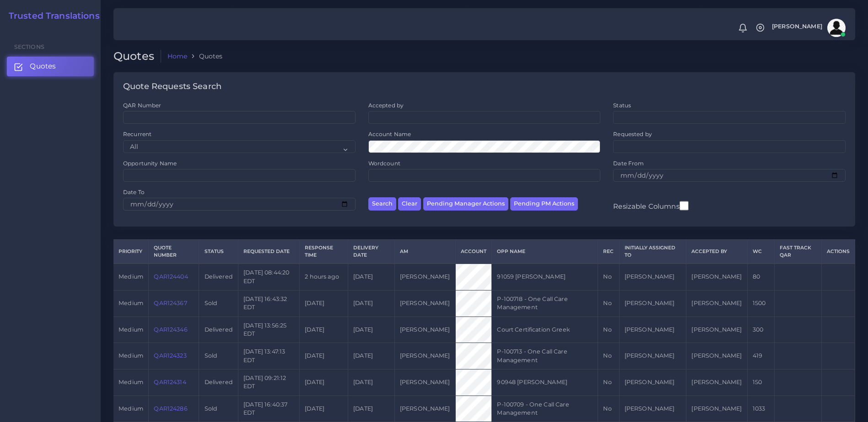  Describe the element at coordinates (142, 105) in the screenshot. I see `label: QAR Number` at that location.